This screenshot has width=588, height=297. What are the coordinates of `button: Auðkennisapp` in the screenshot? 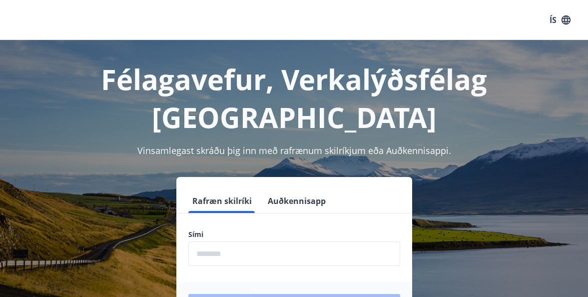 It's located at (297, 201).